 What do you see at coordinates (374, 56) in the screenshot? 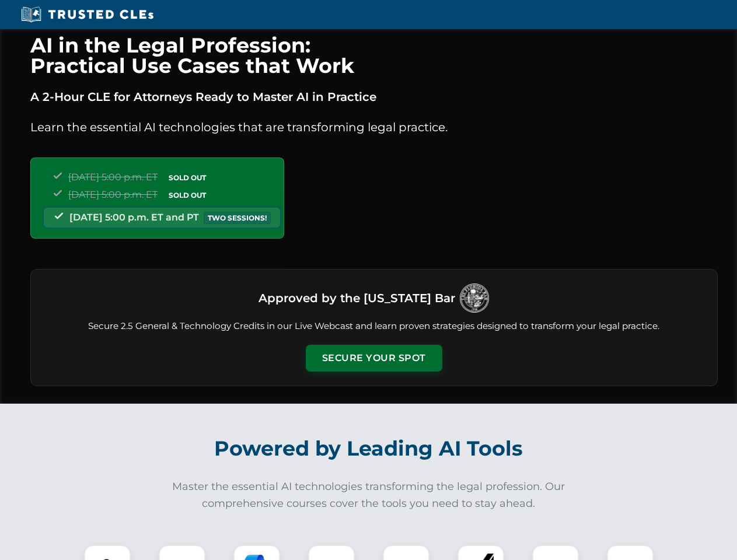
I see `h1: AI in the Legal Profession: Practical Use Cases that Work` at bounding box center [374, 56].